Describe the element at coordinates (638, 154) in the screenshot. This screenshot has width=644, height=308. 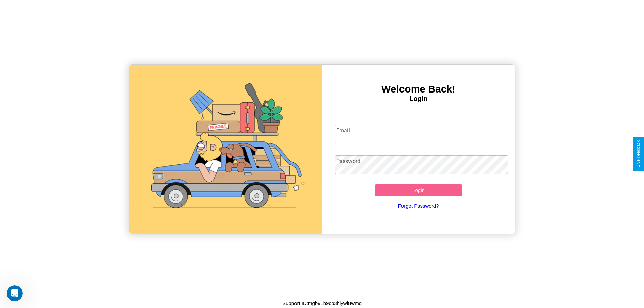
I see `div: Give Feedback` at that location.